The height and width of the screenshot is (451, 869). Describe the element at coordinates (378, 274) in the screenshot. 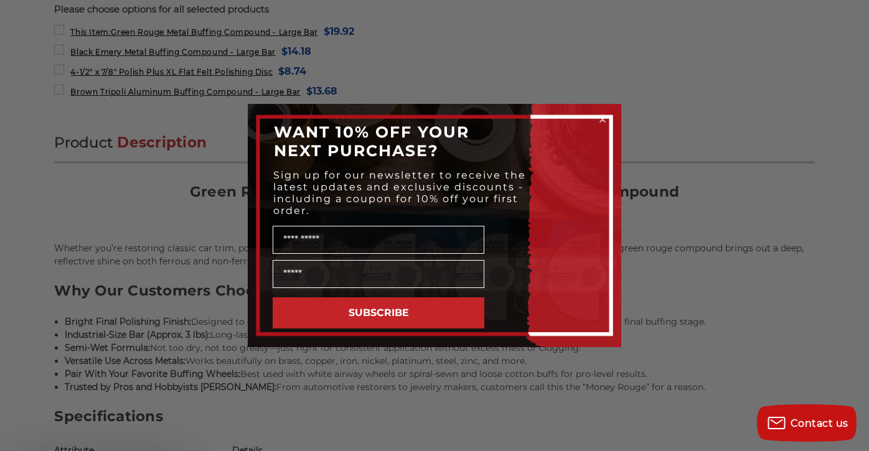

I see `input: Email` at that location.